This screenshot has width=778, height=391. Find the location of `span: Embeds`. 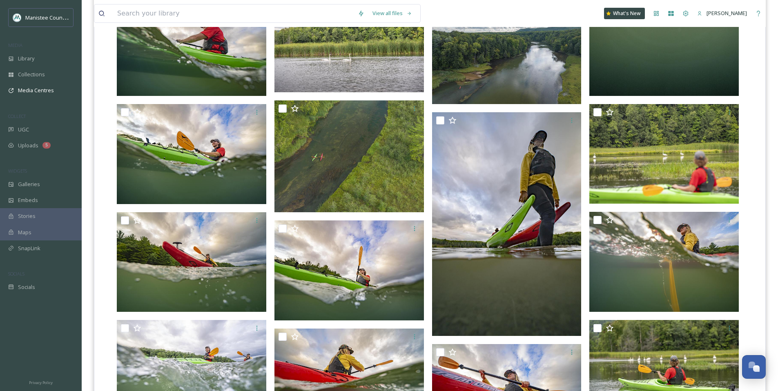

span: Embeds is located at coordinates (28, 200).